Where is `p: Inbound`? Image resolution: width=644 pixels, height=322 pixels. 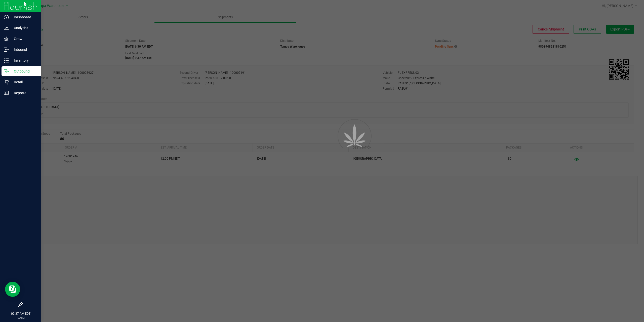 p: Inbound is located at coordinates (24, 49).